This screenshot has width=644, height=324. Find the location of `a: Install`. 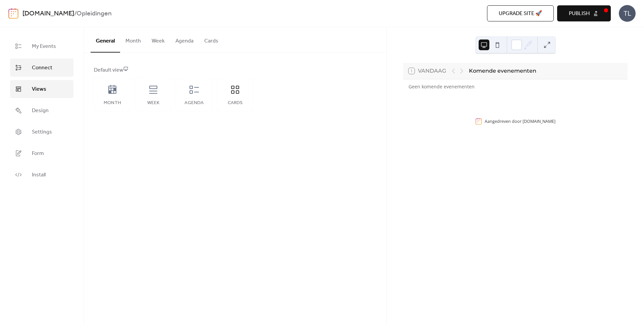

a: Install is located at coordinates (42, 175).